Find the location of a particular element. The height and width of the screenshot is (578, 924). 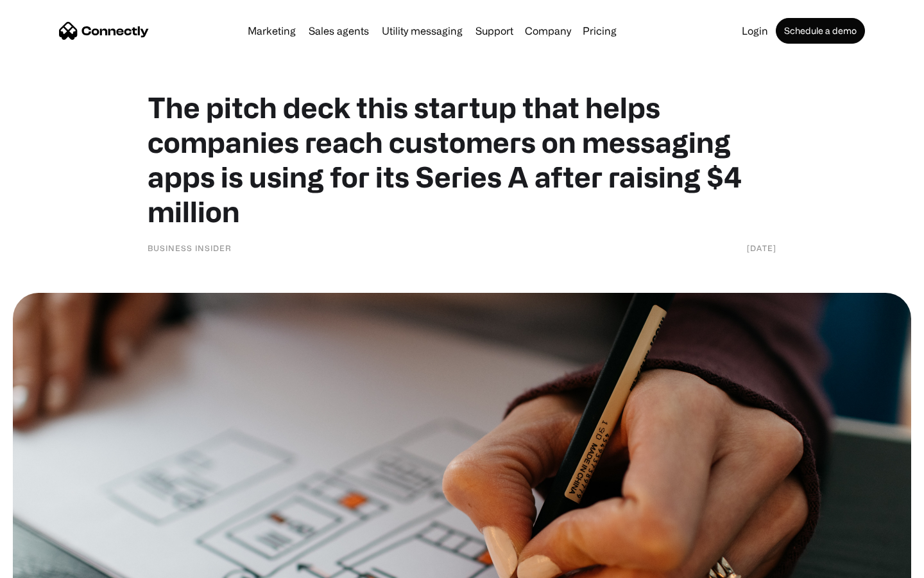

a: Marketing is located at coordinates (271, 31).